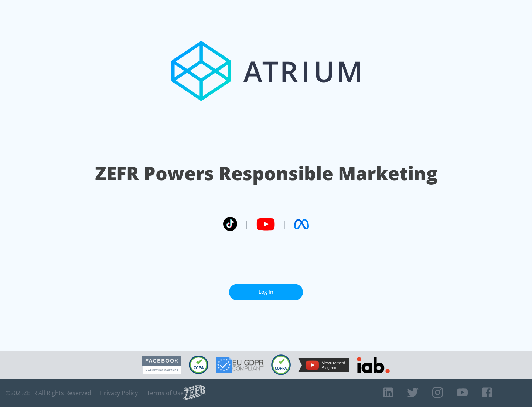 This screenshot has height=407, width=532. What do you see at coordinates (281, 365) in the screenshot?
I see `img: COPPA Compliant` at bounding box center [281, 365].